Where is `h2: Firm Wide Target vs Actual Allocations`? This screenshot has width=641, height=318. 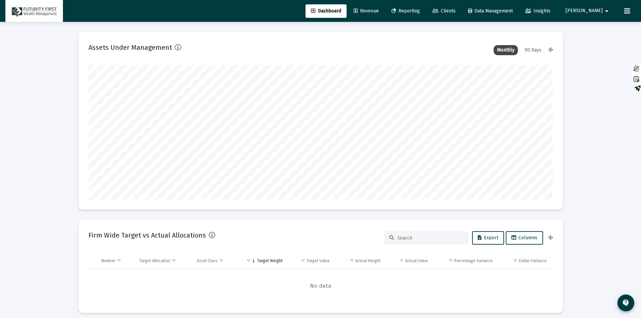
h2: Firm Wide Target vs Actual Allocations is located at coordinates (147, 235).